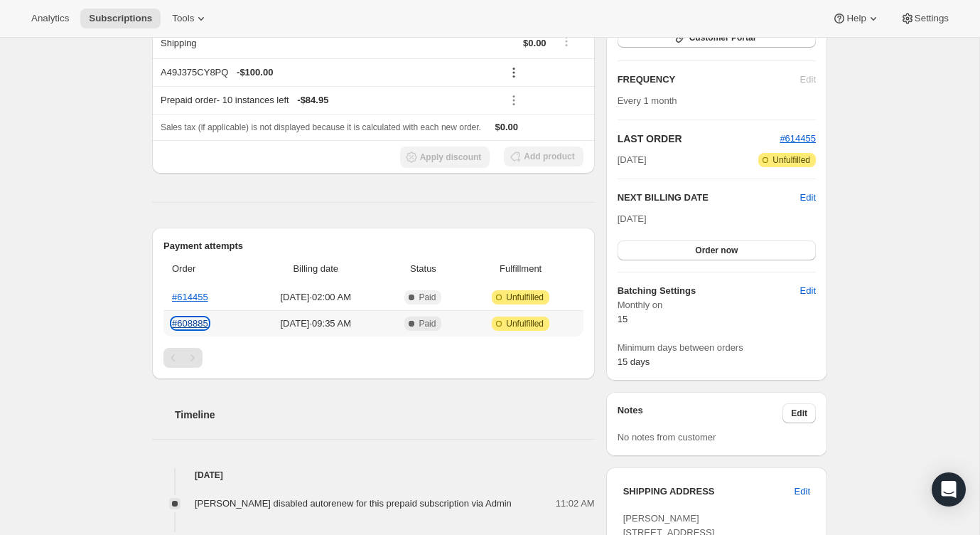 The image size is (980, 535). What do you see at coordinates (949, 489) in the screenshot?
I see `div: Open Intercom Messenger` at bounding box center [949, 489].